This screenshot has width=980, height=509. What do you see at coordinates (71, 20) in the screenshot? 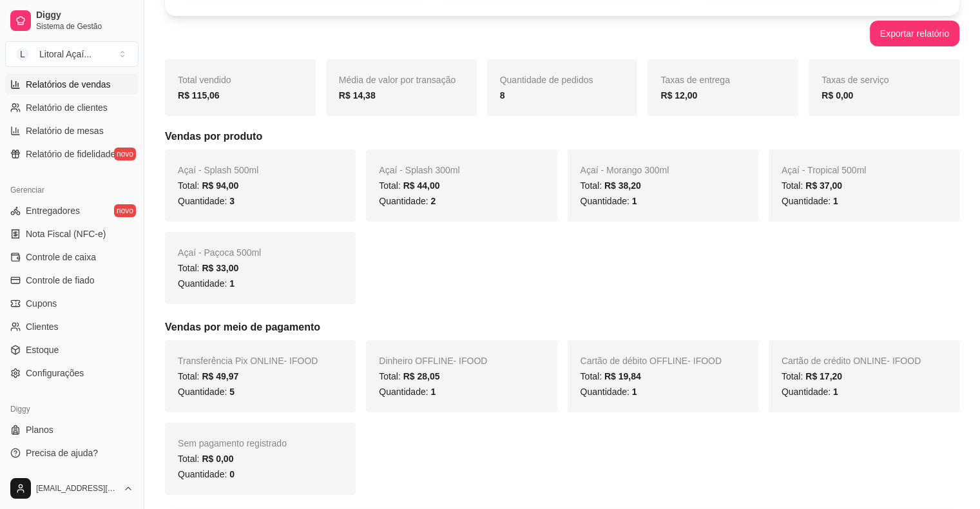
I see `a: DiggySistema de Gestão` at bounding box center [71, 20].